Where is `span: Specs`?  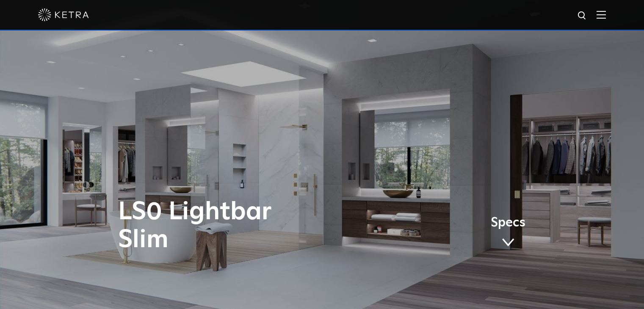
span: Specs is located at coordinates (508, 223).